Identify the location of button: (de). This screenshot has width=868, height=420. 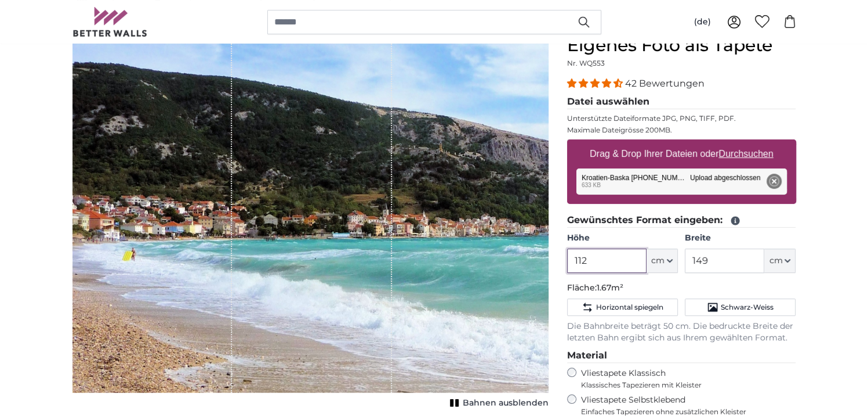
(702, 22).